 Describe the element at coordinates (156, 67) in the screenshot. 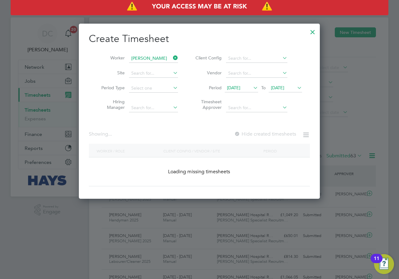

I see `li: own` at that location.